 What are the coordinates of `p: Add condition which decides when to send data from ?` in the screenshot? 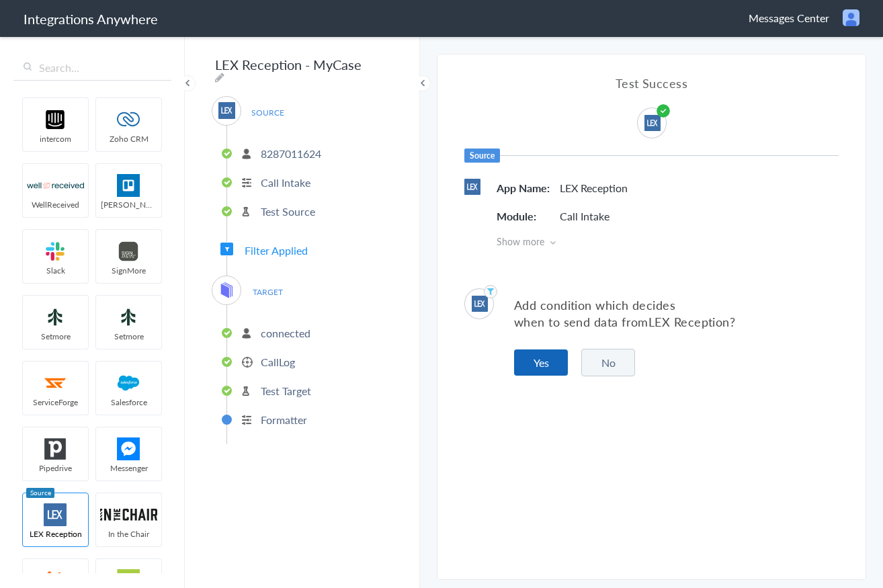 It's located at (676, 313).